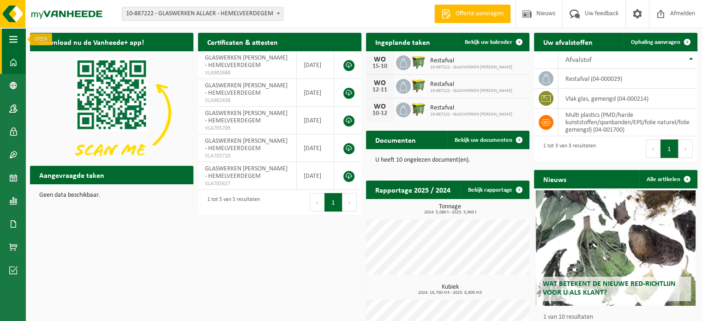 Image resolution: width=702 pixels, height=321 pixels. Describe the element at coordinates (91, 42) in the screenshot. I see `h2: Download nu de Vanheede+ app!` at that location.